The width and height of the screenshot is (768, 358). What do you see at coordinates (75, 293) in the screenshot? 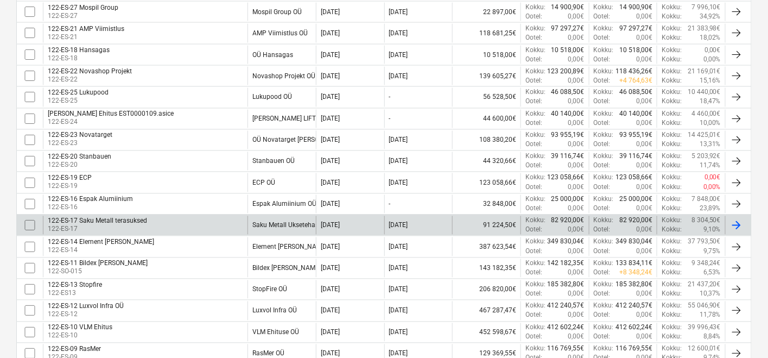
I see `p: 122-ES13` at bounding box center [75, 293].